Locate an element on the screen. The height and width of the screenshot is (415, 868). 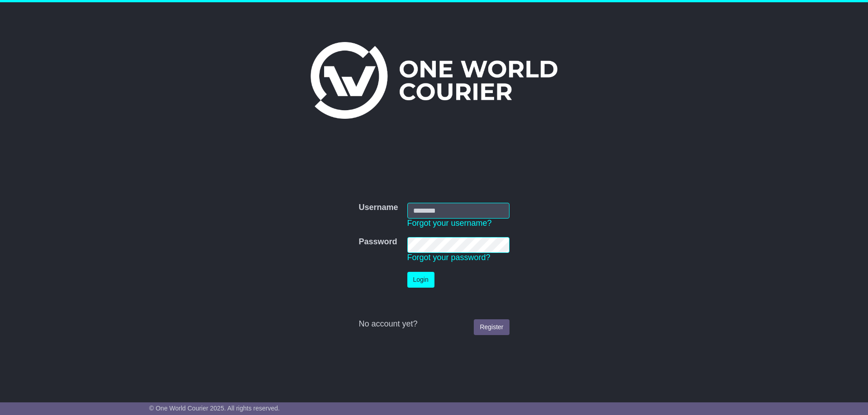
span: © One World Courier 2025. All rights reserved. is located at coordinates (214, 408).